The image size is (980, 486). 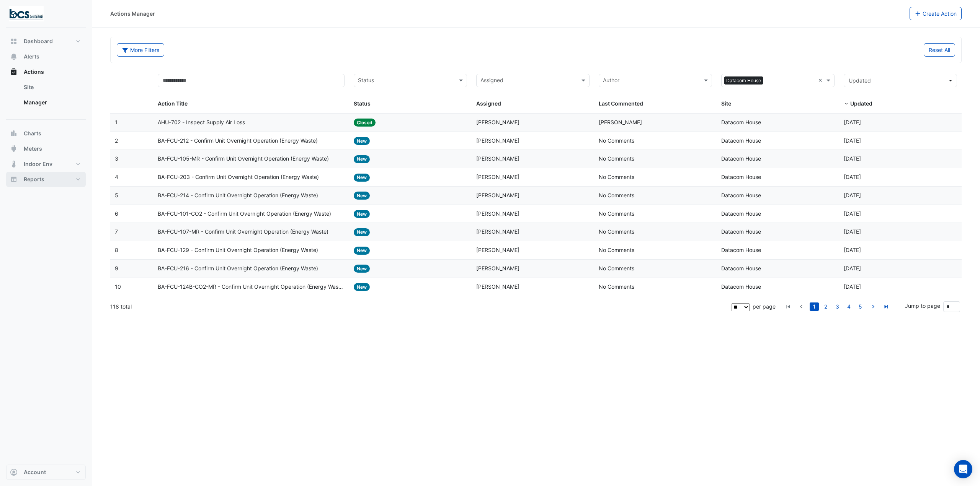 I want to click on div: 118 total, so click(x=420, y=307).